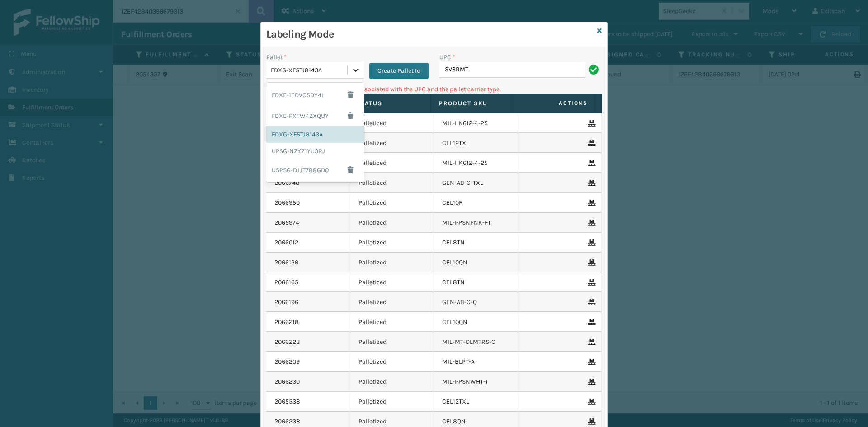 This screenshot has width=868, height=427. What do you see at coordinates (287, 382) in the screenshot?
I see `a: 2066230` at bounding box center [287, 382].